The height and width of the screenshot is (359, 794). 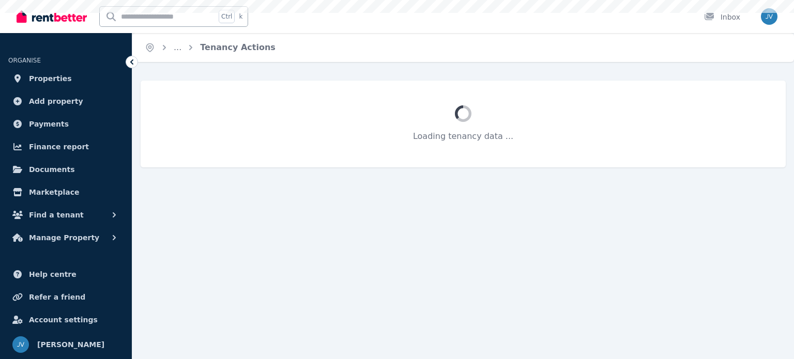 What do you see at coordinates (240, 17) in the screenshot?
I see `span: k` at bounding box center [240, 17].